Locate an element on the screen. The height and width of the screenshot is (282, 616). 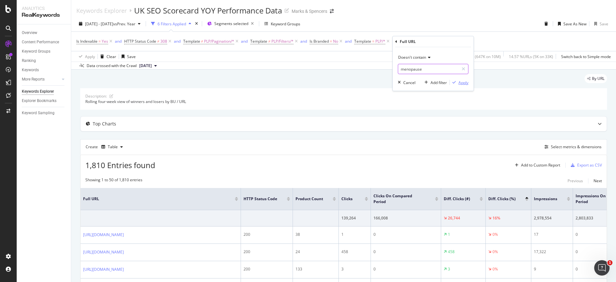
div: Table is located at coordinates (113, 147).